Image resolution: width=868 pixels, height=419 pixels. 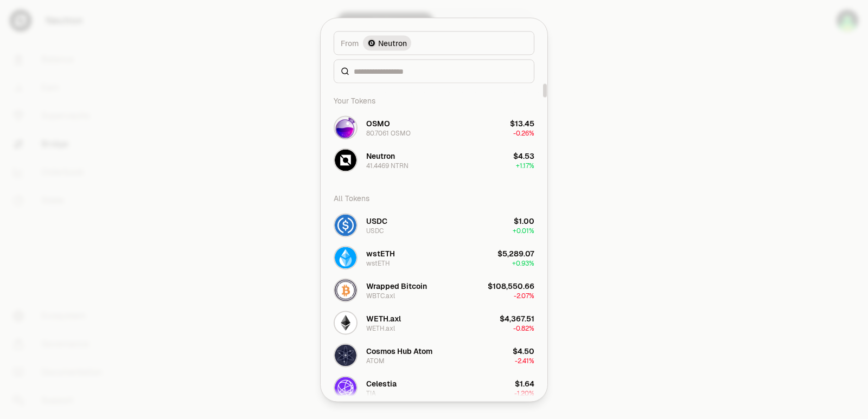 What do you see at coordinates (523, 133) in the screenshot?
I see `span: -0.26%` at bounding box center [523, 133].